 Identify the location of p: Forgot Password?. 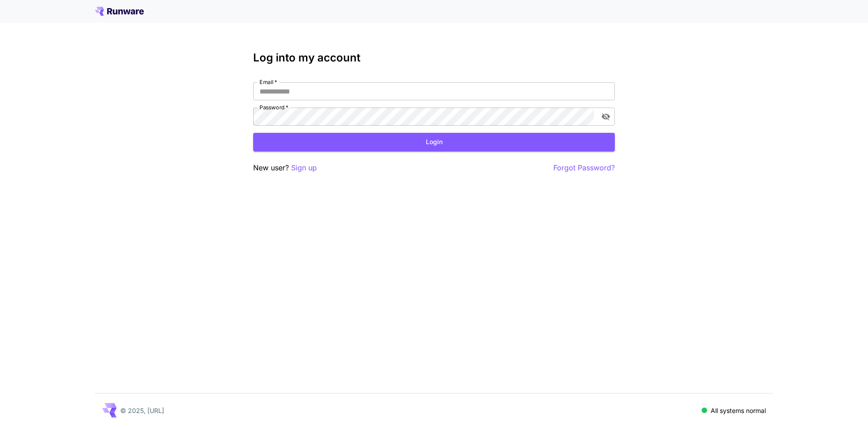
(584, 168).